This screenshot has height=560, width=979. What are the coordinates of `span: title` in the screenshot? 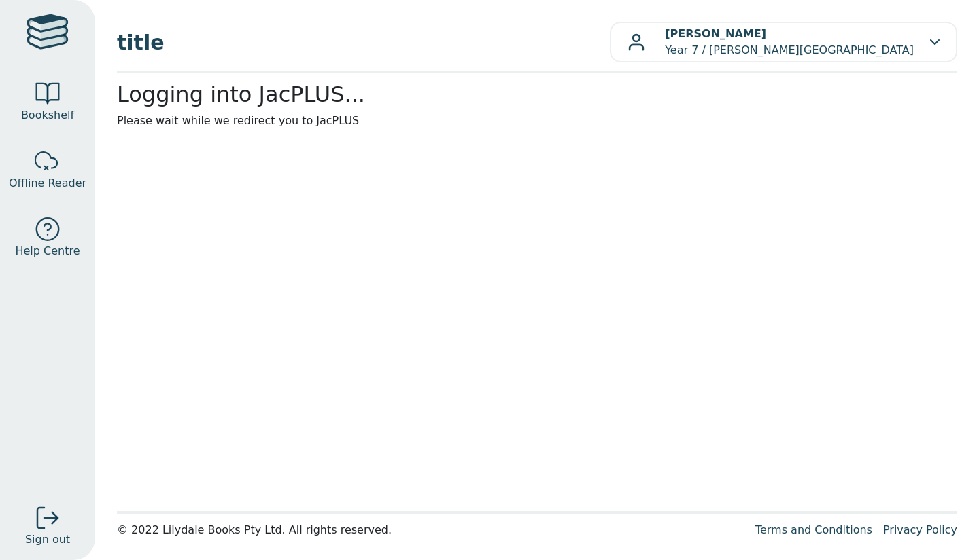 It's located at (363, 42).